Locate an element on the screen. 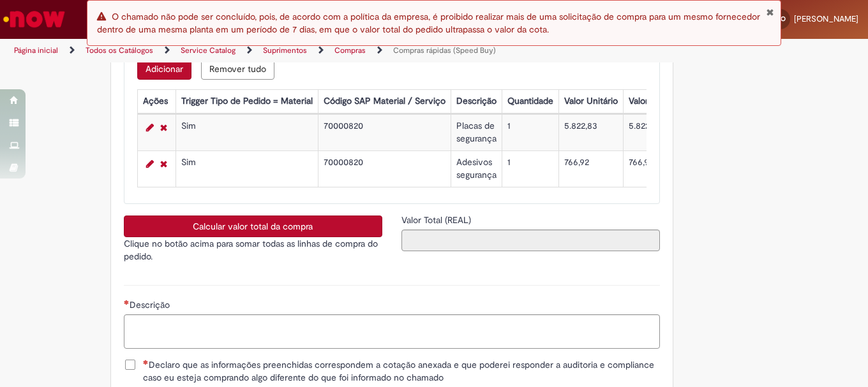 The width and height of the screenshot is (868, 387). label: Somente leitura - Valor Total (REAL) is located at coordinates (437, 220).